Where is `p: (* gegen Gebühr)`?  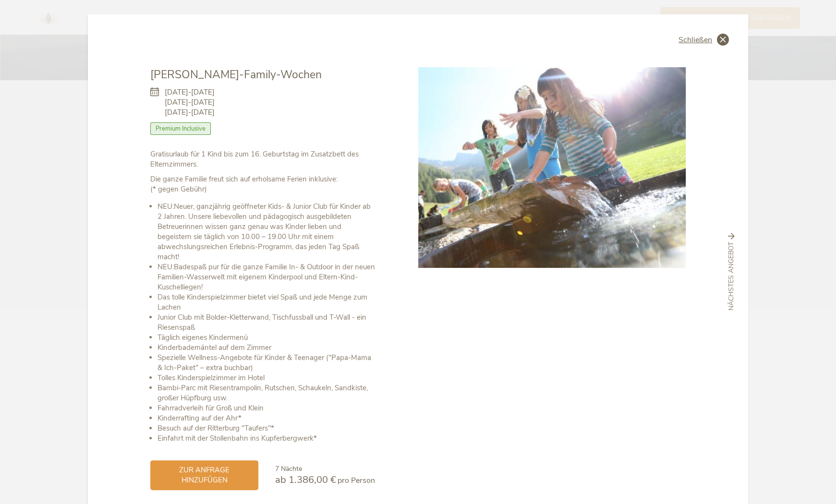
p: (* gegen Gebühr) is located at coordinates (262, 184).